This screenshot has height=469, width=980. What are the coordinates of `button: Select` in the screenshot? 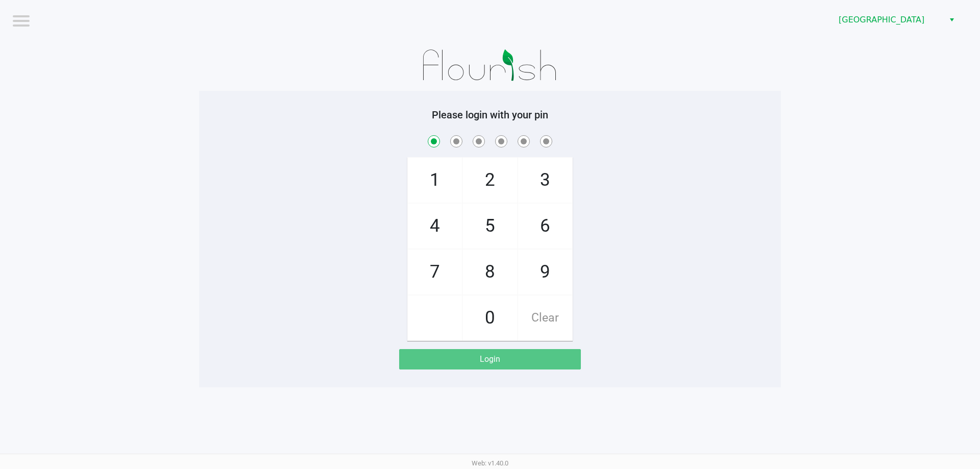 It's located at (951, 20).